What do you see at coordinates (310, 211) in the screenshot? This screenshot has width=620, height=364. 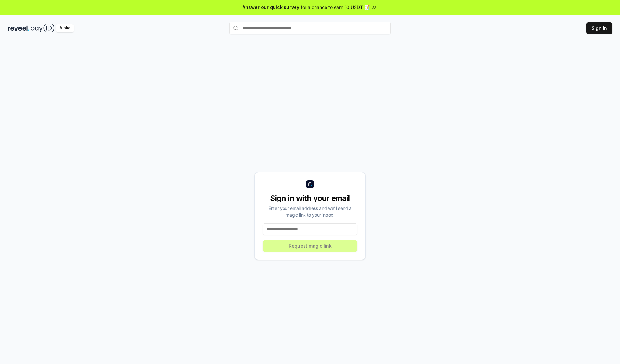 I see `div: Enter your email address and we’ll send a magic link to your inbox.` at bounding box center [310, 211].